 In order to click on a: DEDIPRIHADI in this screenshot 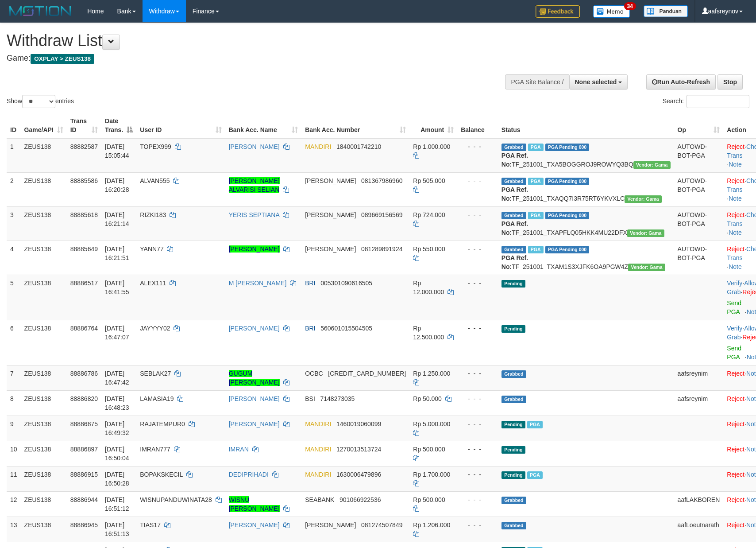, I will do `click(249, 474)`.